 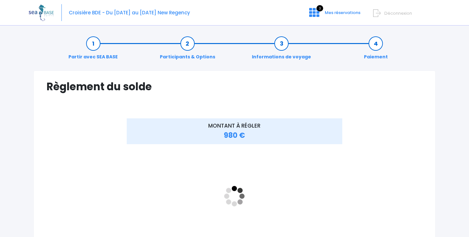 I want to click on span: 3, so click(x=320, y=8).